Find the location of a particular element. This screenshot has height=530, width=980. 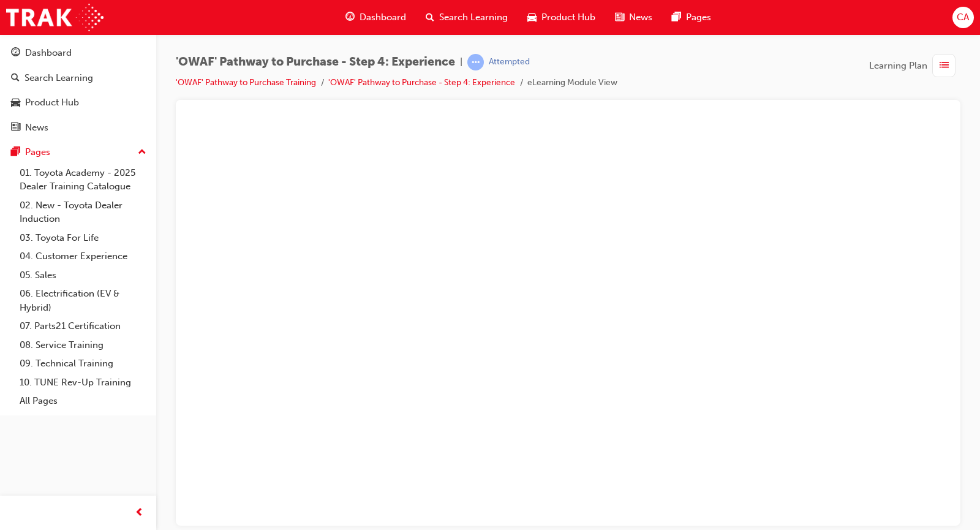

a: 09. Technical Training is located at coordinates (82, 364).